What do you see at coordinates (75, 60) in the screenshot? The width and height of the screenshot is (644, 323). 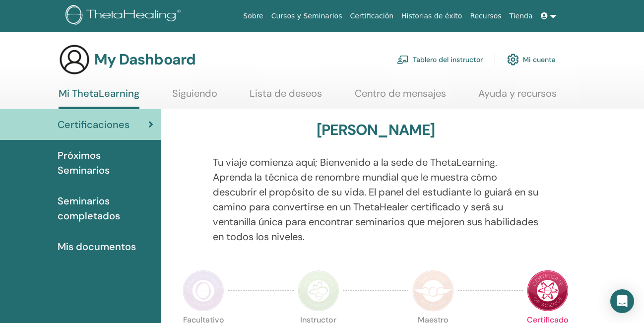 I see `img: generic-user-icon.jpg` at bounding box center [75, 60].